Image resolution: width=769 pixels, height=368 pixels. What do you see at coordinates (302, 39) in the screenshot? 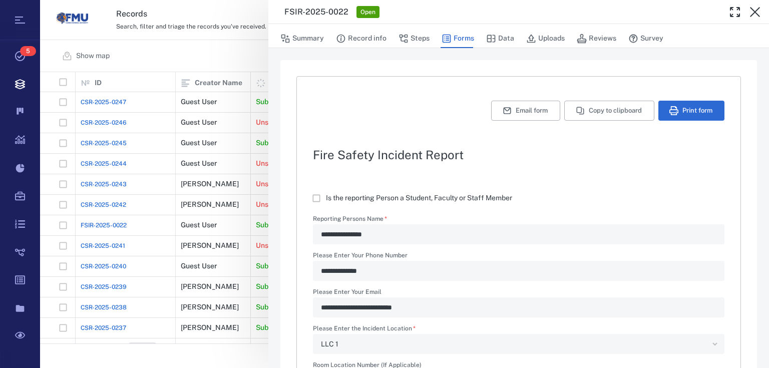
I see `button: Summary` at bounding box center [302, 39].